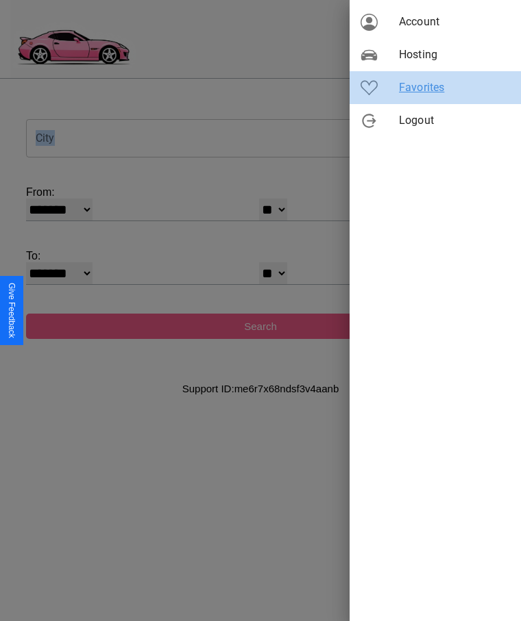  I want to click on div: Logout, so click(435, 121).